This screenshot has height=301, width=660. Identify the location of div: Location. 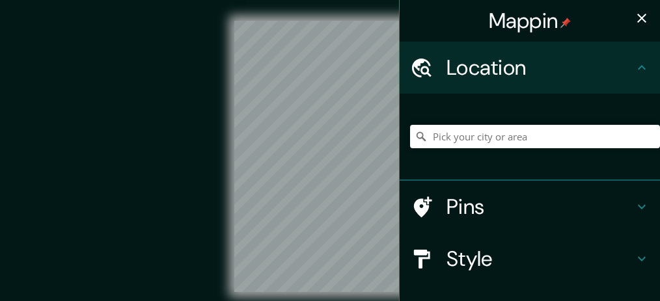
(530, 68).